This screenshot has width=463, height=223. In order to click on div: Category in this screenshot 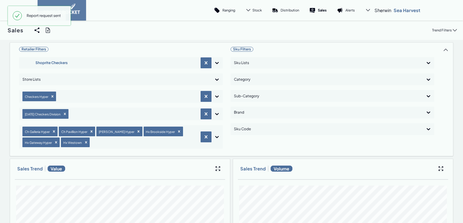, I will do `click(327, 80)`.